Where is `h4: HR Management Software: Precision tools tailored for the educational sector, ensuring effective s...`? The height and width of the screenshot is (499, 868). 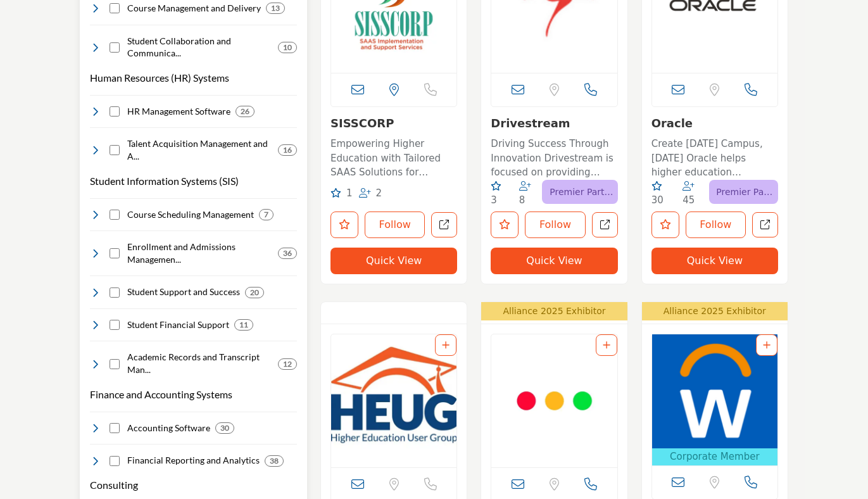 h4: HR Management Software: Precision tools tailored for the educational sector, ensuring effective s... is located at coordinates (179, 112).